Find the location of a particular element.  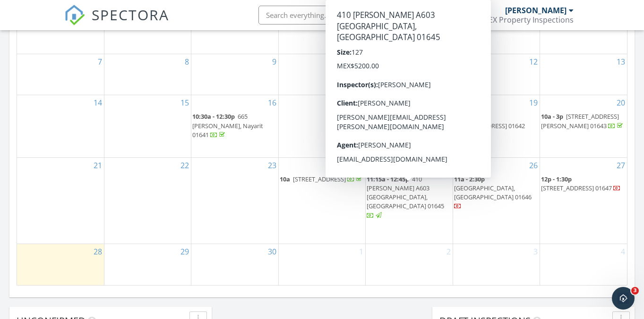

a: Go to September 26, 2025 is located at coordinates (533, 166).